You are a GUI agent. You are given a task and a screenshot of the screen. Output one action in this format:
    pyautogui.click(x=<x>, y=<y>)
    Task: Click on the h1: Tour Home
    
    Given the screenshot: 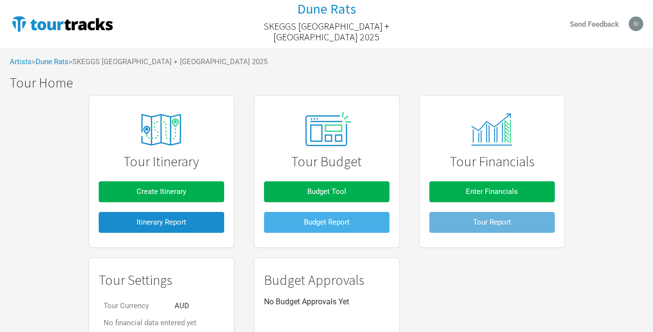 What is the action you would take?
    pyautogui.click(x=331, y=83)
    